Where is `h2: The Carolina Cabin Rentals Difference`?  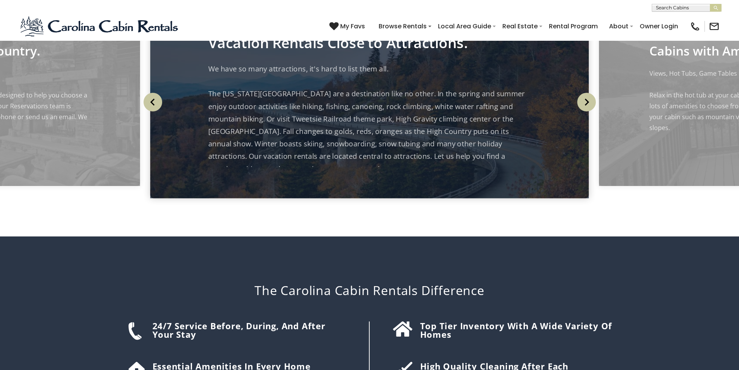 h2: The Carolina Cabin Rentals Difference is located at coordinates (370, 290).